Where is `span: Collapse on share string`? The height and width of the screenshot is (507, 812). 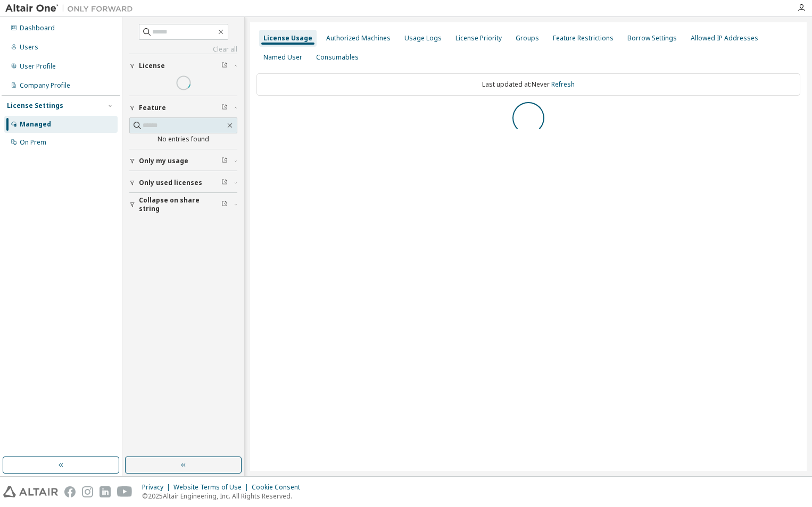 span: Collapse on share string is located at coordinates (179, 205).